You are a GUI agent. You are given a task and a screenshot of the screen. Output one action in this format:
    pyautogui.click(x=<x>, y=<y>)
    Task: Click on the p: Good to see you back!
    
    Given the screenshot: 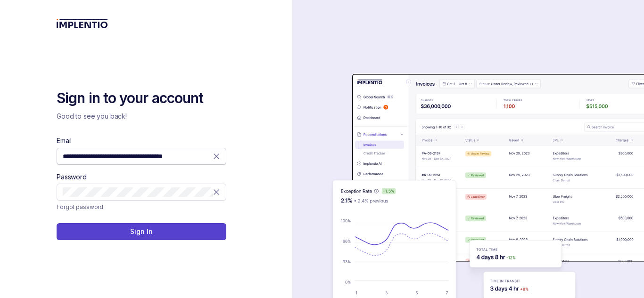 What is the action you would take?
    pyautogui.click(x=141, y=116)
    